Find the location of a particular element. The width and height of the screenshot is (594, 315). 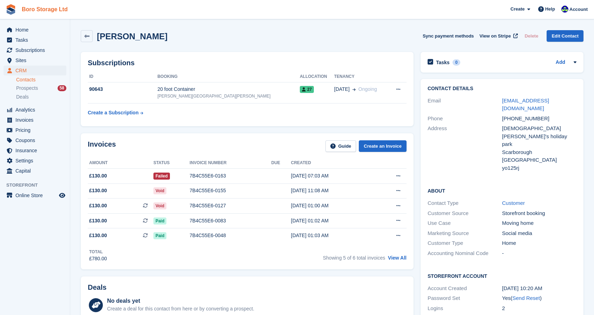

span: Failed is located at coordinates (161, 176).